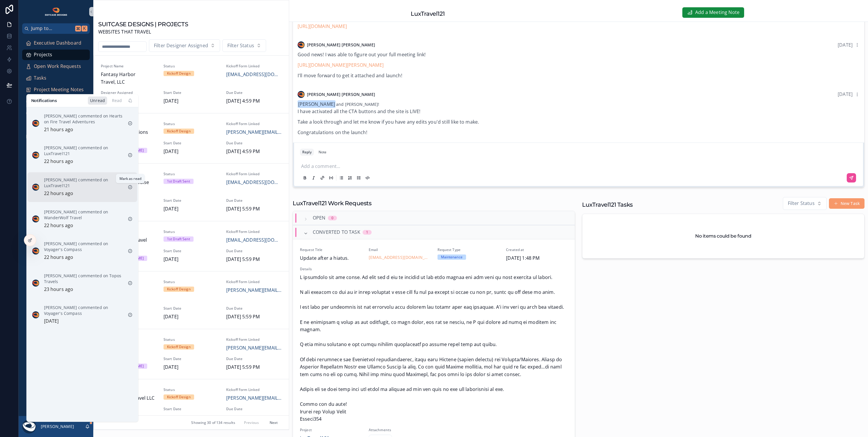  I want to click on div: Read, so click(117, 101).